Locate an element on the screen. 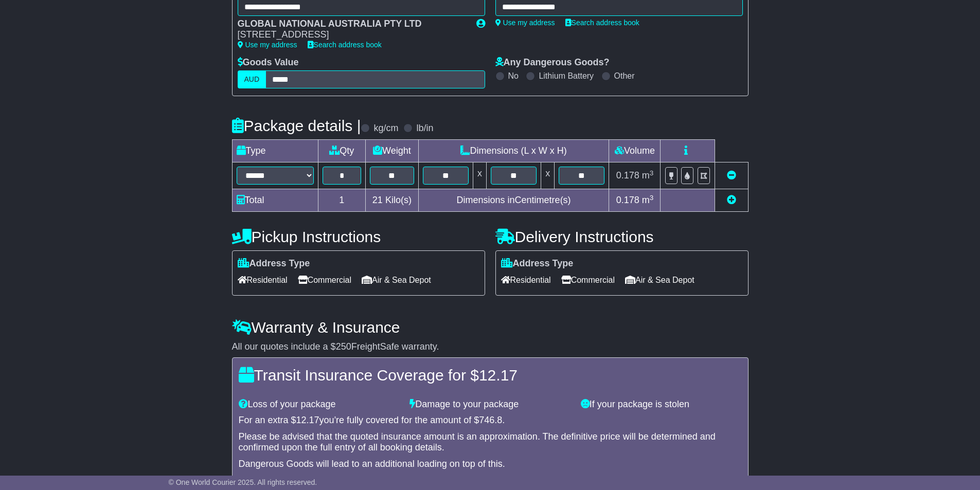  h4: Delivery Instructions is located at coordinates (622, 236).